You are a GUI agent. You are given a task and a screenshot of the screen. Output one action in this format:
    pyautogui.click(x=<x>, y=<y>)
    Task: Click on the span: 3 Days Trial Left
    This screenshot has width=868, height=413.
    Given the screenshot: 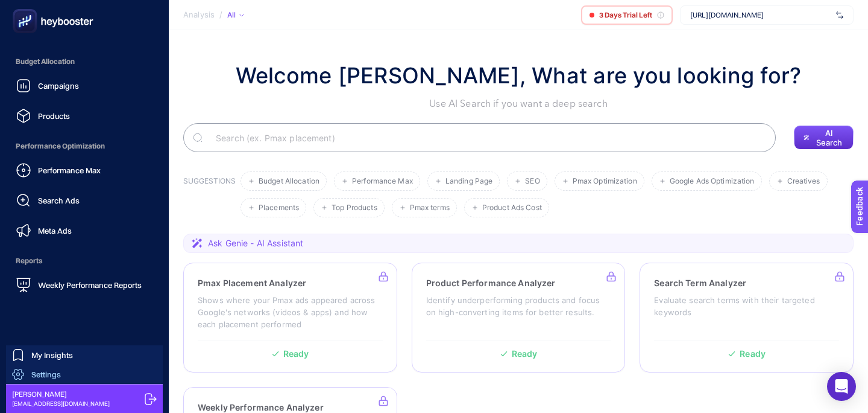 What is the action you would take?
    pyautogui.click(x=626, y=15)
    